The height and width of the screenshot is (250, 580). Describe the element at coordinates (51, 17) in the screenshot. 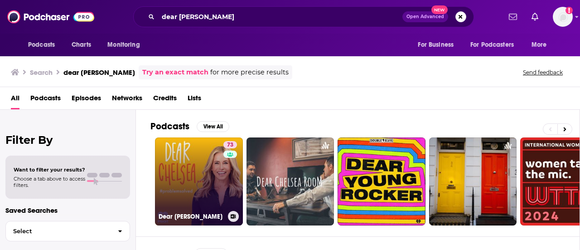

I see `img: Podchaser - Follow, Share and Rate Podcasts` at that location.